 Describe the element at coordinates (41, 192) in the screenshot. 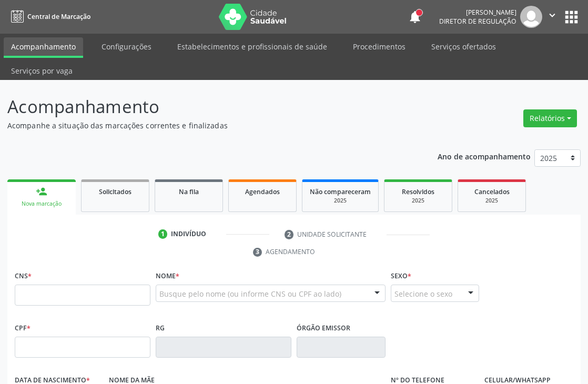

I see `div: person_add` at that location.